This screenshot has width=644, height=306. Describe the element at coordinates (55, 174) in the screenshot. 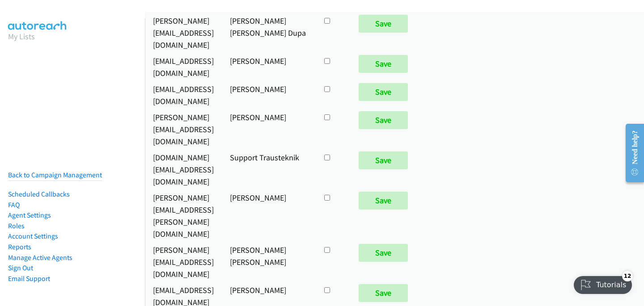

I see `a: Back to Campaign Management` at that location.